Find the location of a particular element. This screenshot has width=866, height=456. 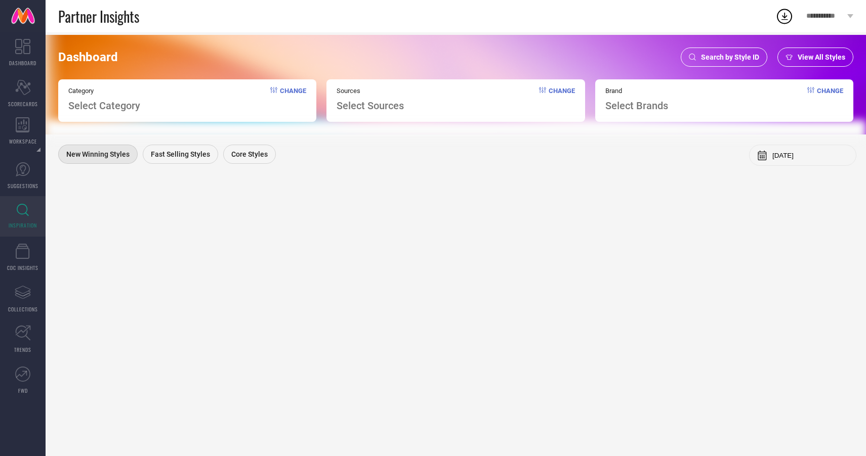

span: New Winning Styles is located at coordinates (98, 154).